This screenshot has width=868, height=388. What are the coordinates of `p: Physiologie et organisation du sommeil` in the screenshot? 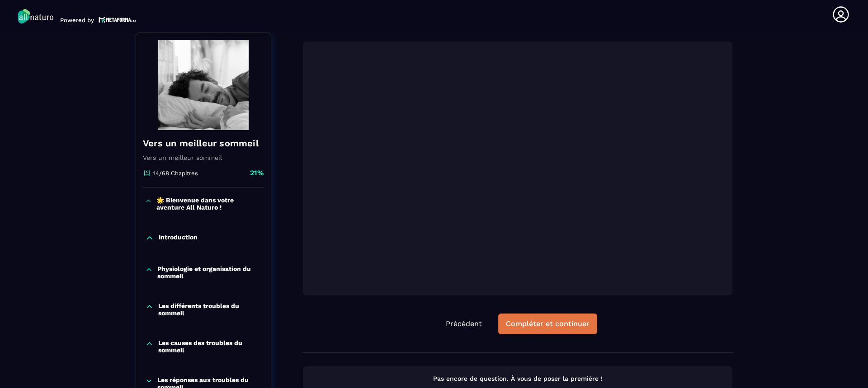 It's located at (209, 272).